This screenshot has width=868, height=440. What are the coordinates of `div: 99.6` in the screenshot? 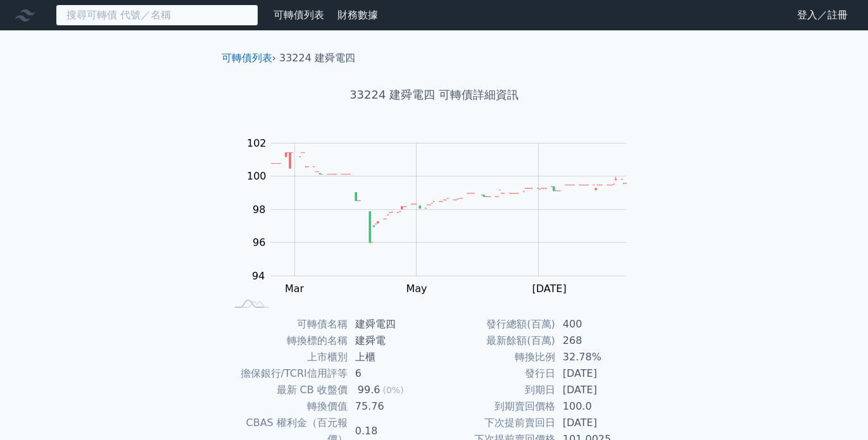 It's located at (369, 391).